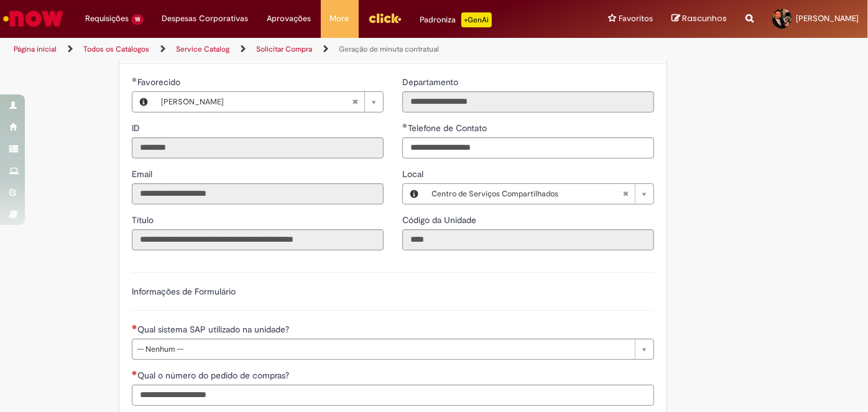  Describe the element at coordinates (137, 19) in the screenshot. I see `span: 18` at that location.